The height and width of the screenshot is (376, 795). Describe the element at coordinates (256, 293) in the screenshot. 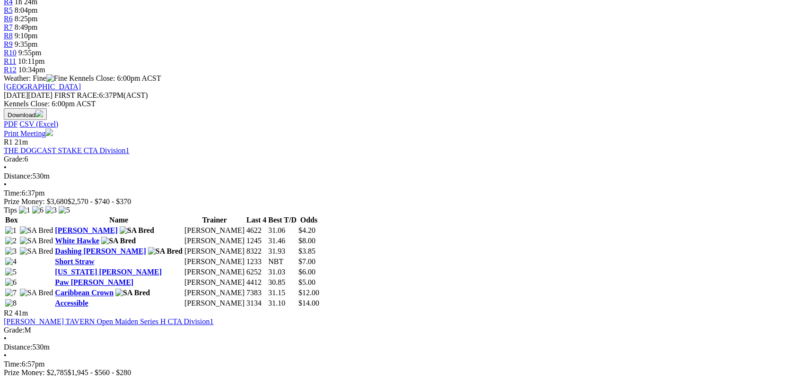

I see `td: 7383` at that location.